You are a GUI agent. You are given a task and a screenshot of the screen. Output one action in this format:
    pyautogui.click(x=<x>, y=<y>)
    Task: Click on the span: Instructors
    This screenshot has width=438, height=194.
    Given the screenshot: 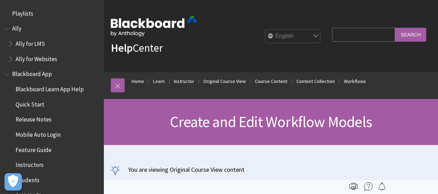 What is the action you would take?
    pyautogui.click(x=29, y=163)
    